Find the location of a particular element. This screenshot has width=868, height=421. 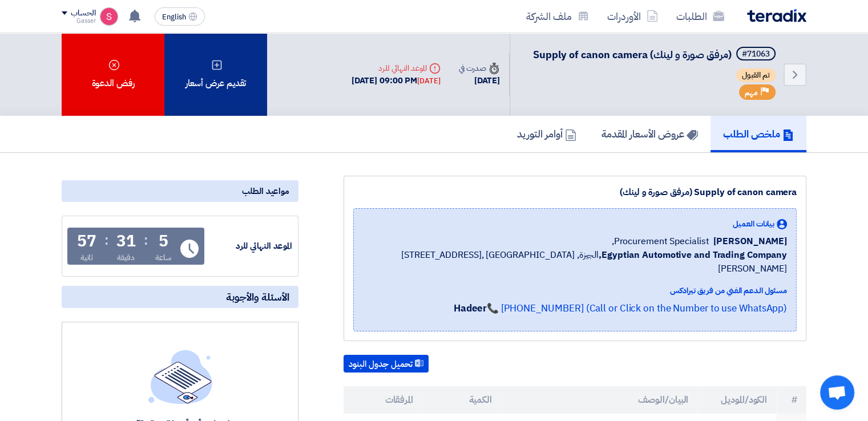

span: English is located at coordinates (174, 17).